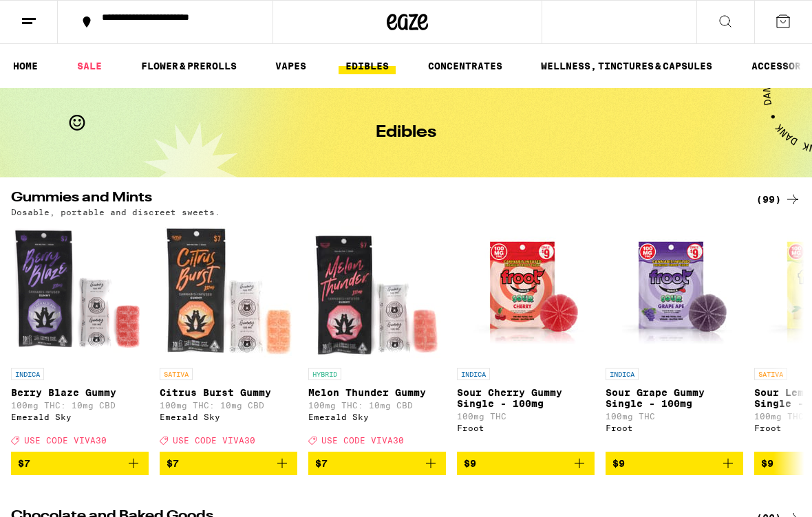 The width and height of the screenshot is (812, 517). Describe the element at coordinates (80, 393) in the screenshot. I see `p: Berry Blaze Gummy` at that location.